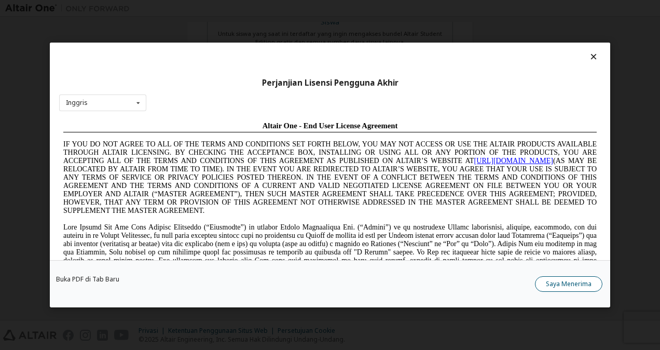 The height and width of the screenshot is (350, 660). I want to click on button: Saya Menerima, so click(569, 284).